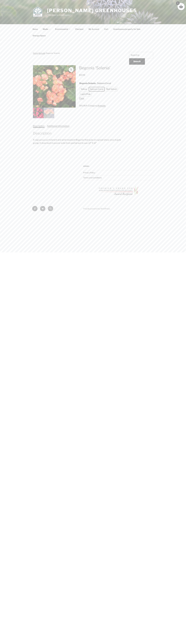 The height and width of the screenshot is (644, 186). Describe the element at coordinates (86, 94) in the screenshot. I see `li: Light Pink` at that location.